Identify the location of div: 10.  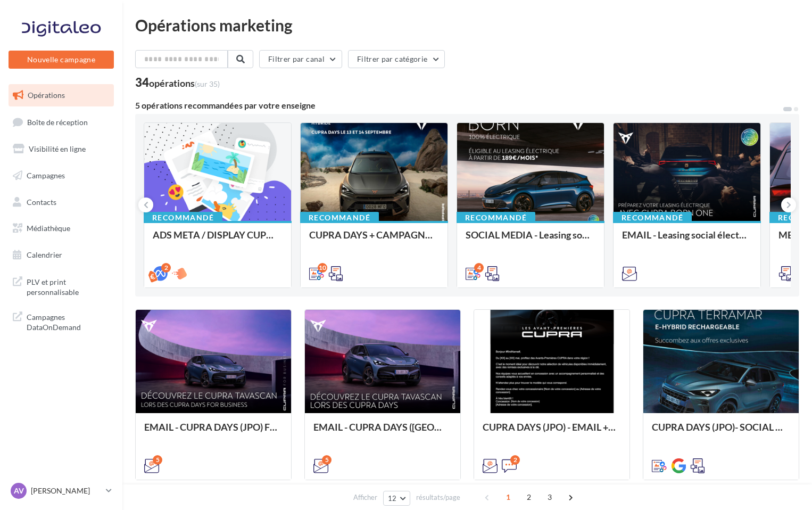
(323, 267).